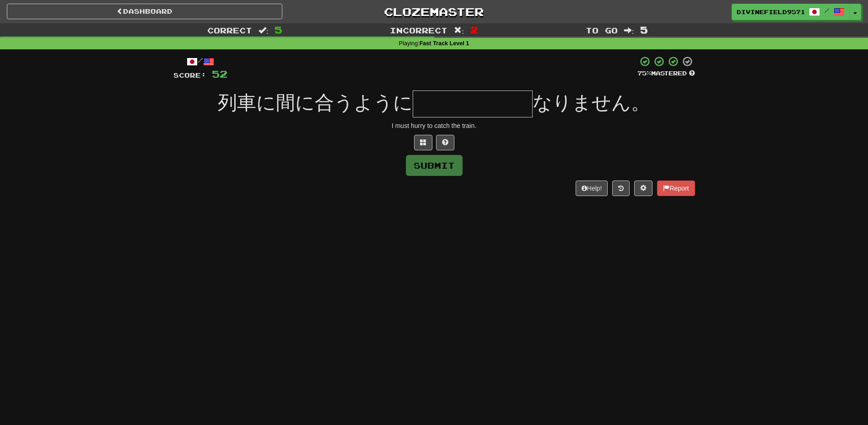 This screenshot has height=425, width=868. I want to click on strong: Fast Track Level 1, so click(444, 43).